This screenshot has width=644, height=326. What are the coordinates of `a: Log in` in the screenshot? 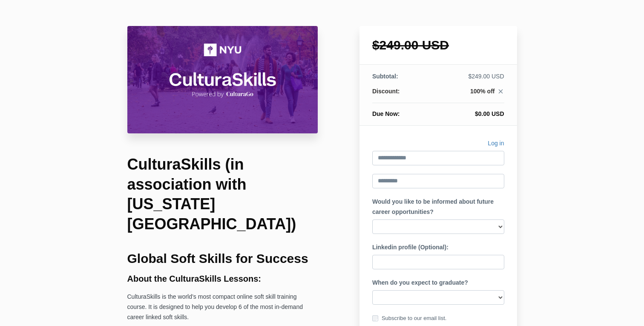 It's located at (496, 144).